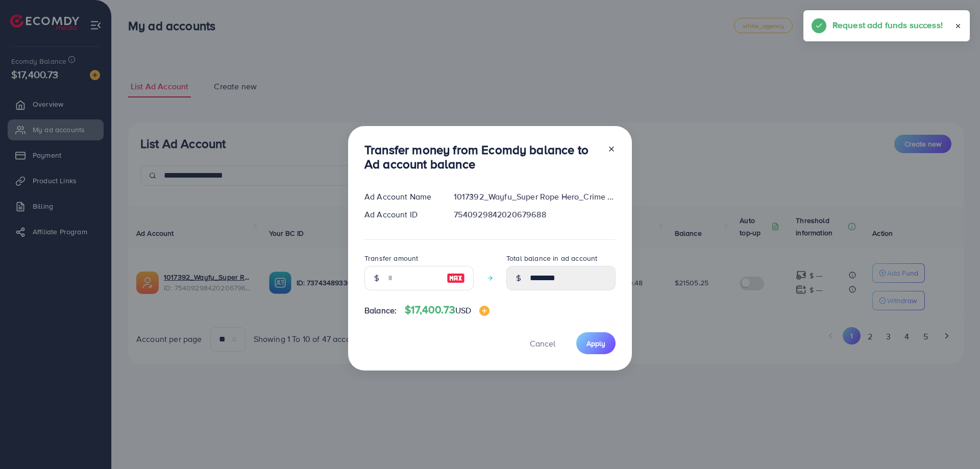 This screenshot has height=469, width=980. What do you see at coordinates (552, 258) in the screenshot?
I see `label: Total balance in ad account` at bounding box center [552, 258].